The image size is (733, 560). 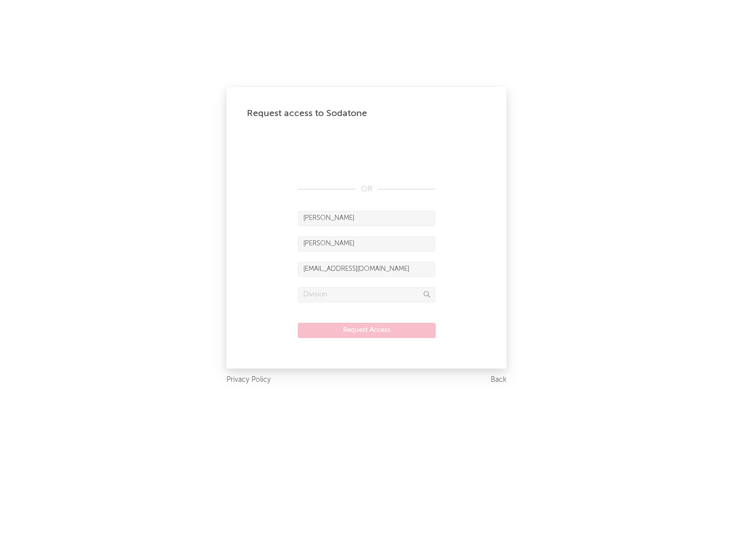 I want to click on button: Request Access, so click(x=367, y=330).